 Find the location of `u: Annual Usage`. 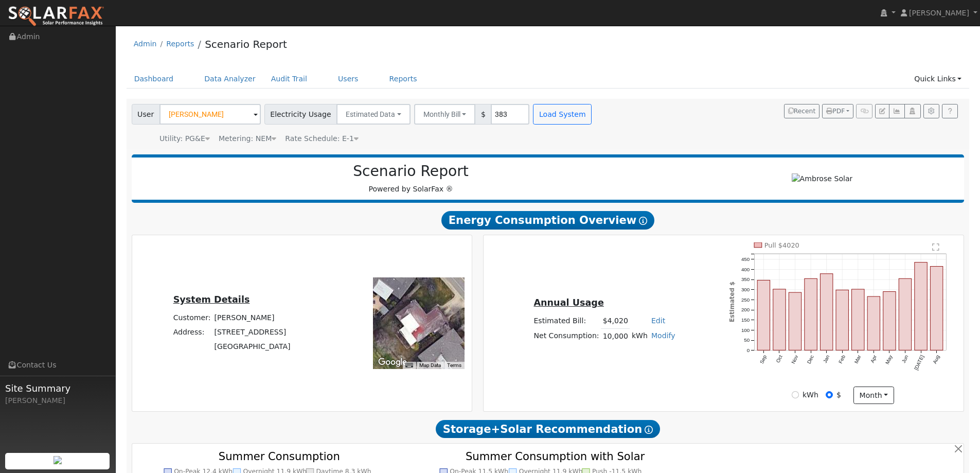

u: Annual Usage is located at coordinates (568, 303).